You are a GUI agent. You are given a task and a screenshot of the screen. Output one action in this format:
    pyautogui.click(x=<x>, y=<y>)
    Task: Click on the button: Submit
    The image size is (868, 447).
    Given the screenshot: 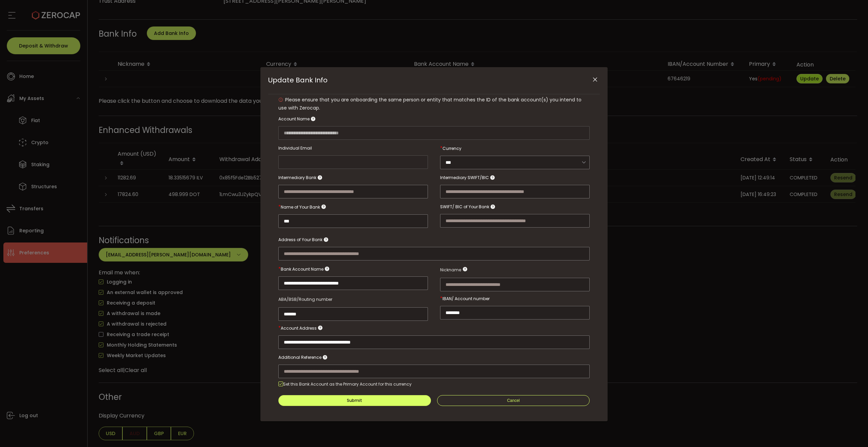 What is the action you would take?
    pyautogui.click(x=354, y=400)
    